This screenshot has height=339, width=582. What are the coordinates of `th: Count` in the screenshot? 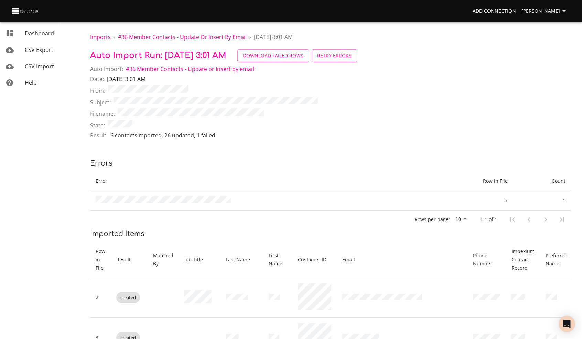 It's located at (542, 181).